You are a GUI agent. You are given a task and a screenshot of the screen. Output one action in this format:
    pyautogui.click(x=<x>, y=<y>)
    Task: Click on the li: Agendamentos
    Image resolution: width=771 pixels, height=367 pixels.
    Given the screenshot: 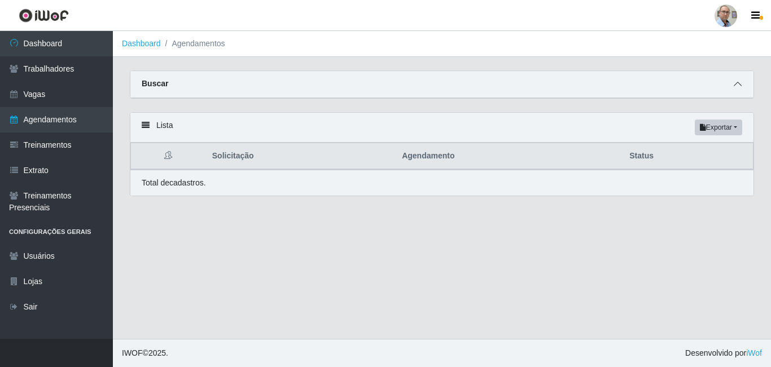 What is the action you would take?
    pyautogui.click(x=193, y=43)
    